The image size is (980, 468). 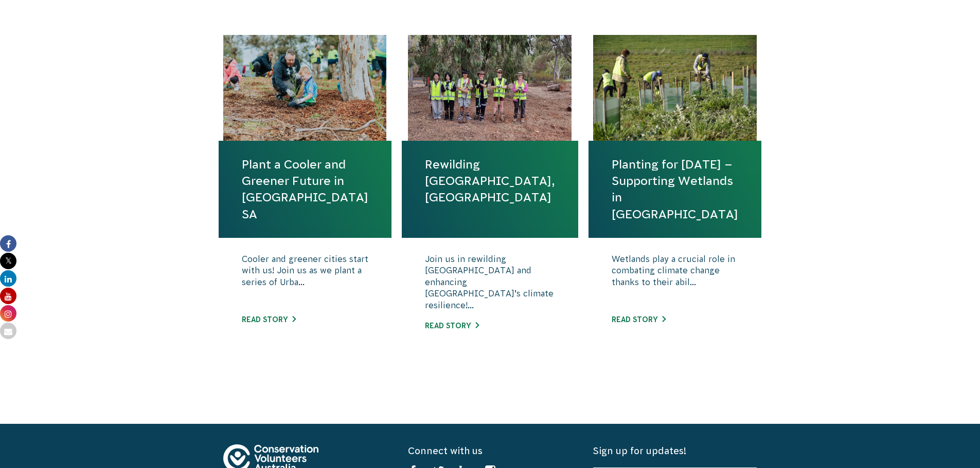 What do you see at coordinates (305, 279) in the screenshot?
I see `p: Cooler and greener cities start with us! Join us as we plant a series of Urba...` at bounding box center [305, 279].